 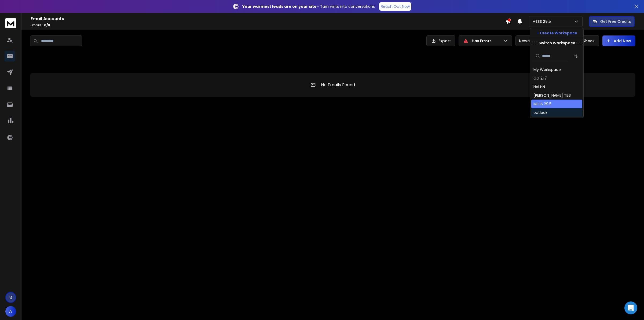 What do you see at coordinates (615, 22) in the screenshot?
I see `p: Get Free Credits` at bounding box center [615, 22].